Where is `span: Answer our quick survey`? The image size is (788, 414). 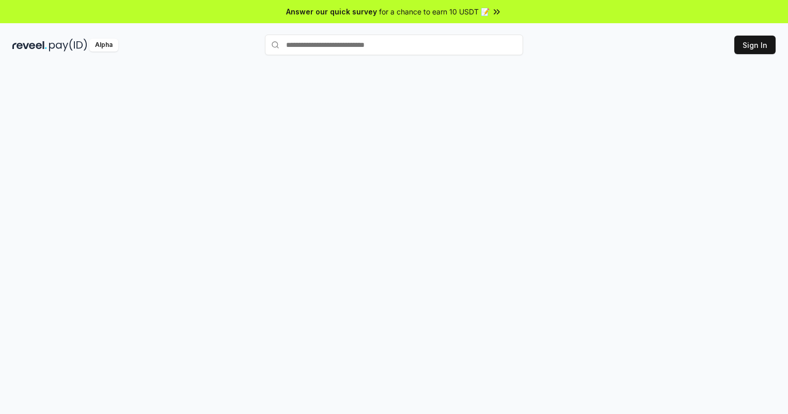 span: Answer our quick survey is located at coordinates (331, 11).